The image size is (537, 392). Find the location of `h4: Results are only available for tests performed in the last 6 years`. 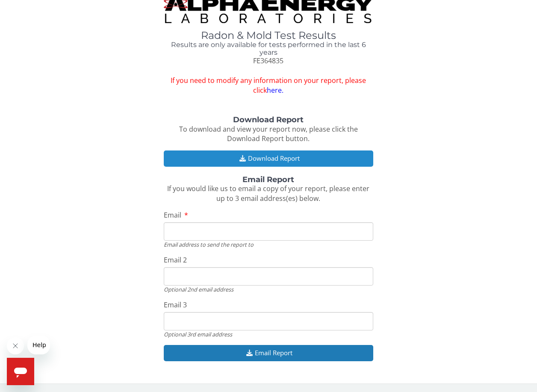

h4: Results are only available for tests performed in the last 6 years is located at coordinates (269, 48).